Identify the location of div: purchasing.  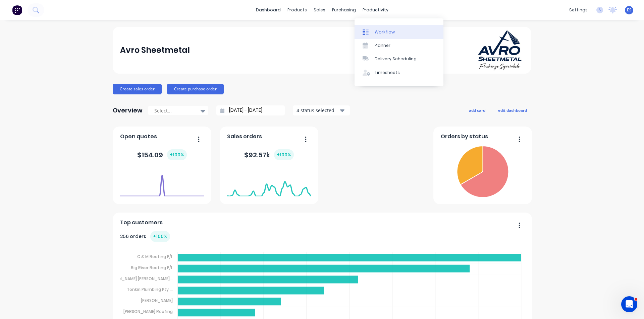
(344, 10).